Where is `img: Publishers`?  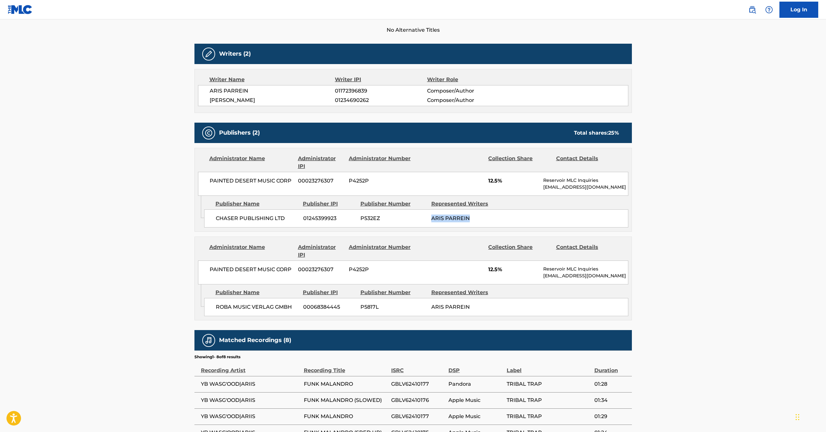 img: Publishers is located at coordinates (209, 133).